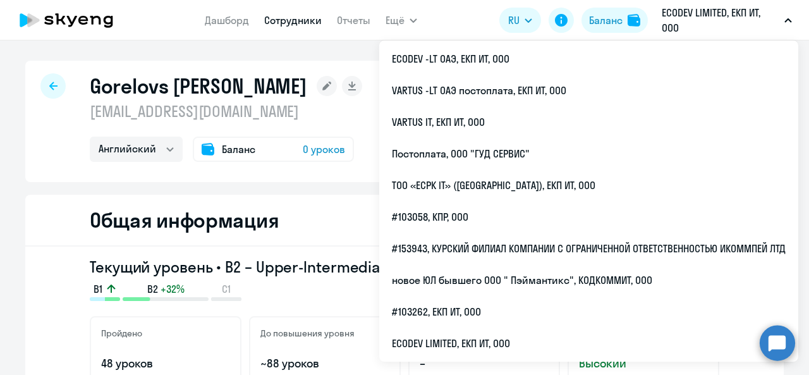 This screenshot has width=809, height=375. Describe the element at coordinates (727, 20) in the screenshot. I see `button: ECODEV LIMITED, ЕКП ИТ, ООО` at that location.